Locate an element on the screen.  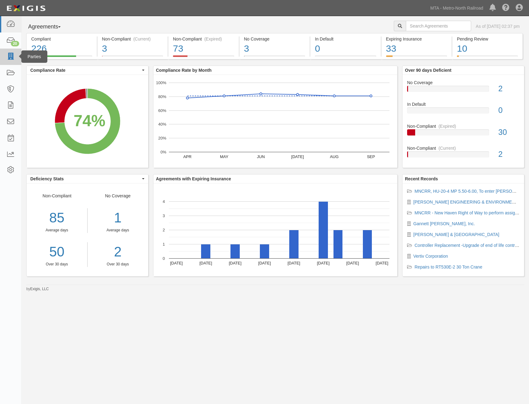
text: 2 is located at coordinates (164, 230).